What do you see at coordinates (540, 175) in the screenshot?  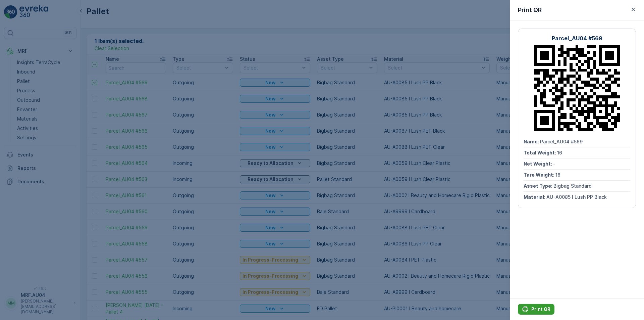 I see `span: Tare Weight :` at bounding box center [540, 175].